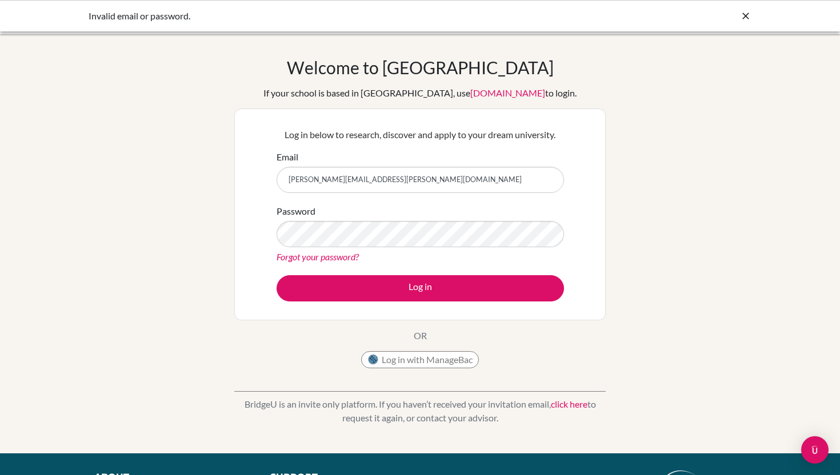 The image size is (840, 475). What do you see at coordinates (318, 256) in the screenshot?
I see `a: Forgot your password?` at bounding box center [318, 256].